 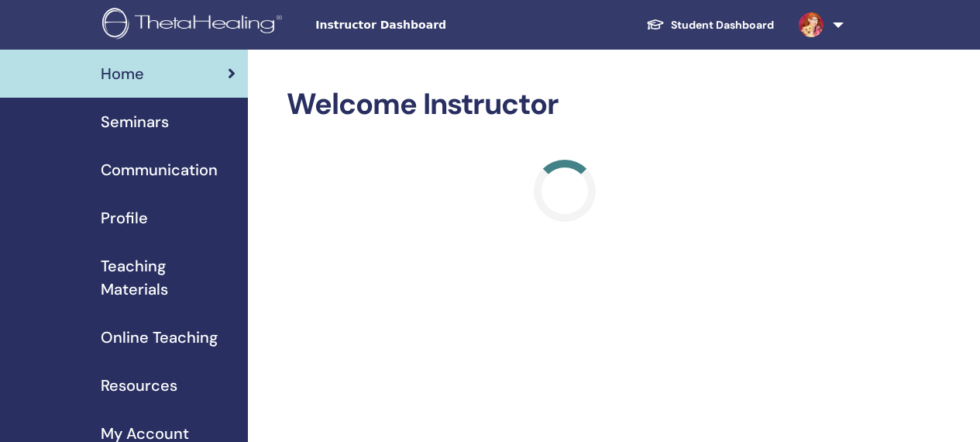 I want to click on img: graduation-cap-white.svg, so click(x=656, y=24).